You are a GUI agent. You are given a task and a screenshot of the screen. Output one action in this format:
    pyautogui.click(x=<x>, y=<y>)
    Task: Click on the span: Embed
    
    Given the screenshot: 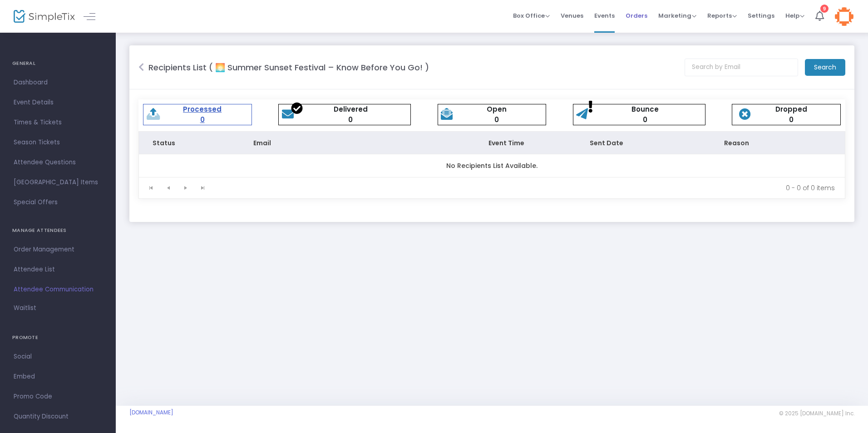 What is the action you would take?
    pyautogui.click(x=58, y=376)
    